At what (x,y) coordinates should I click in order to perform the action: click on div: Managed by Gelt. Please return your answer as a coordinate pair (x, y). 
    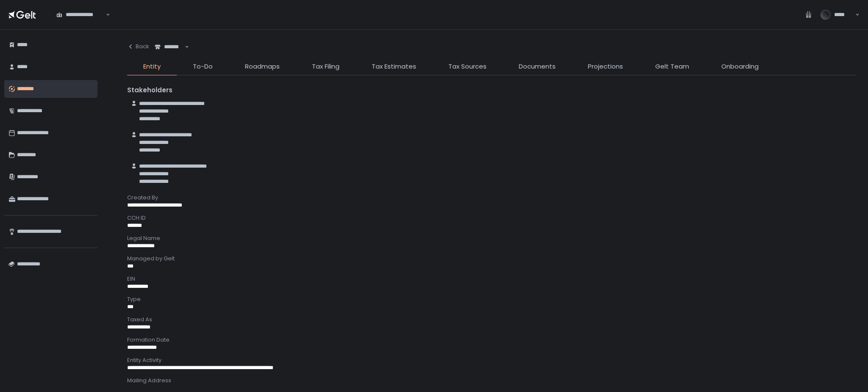
    Looking at the image, I should click on (491, 259).